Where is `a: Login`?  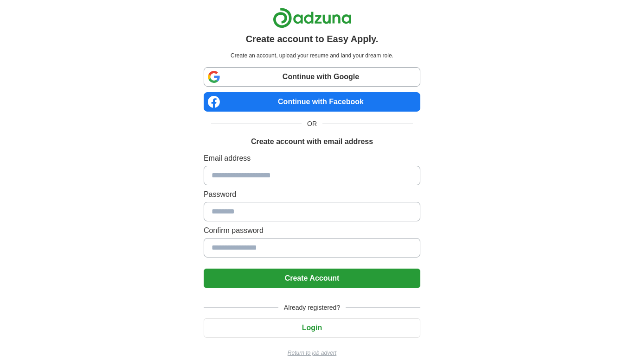
a: Login is located at coordinates (311, 328).